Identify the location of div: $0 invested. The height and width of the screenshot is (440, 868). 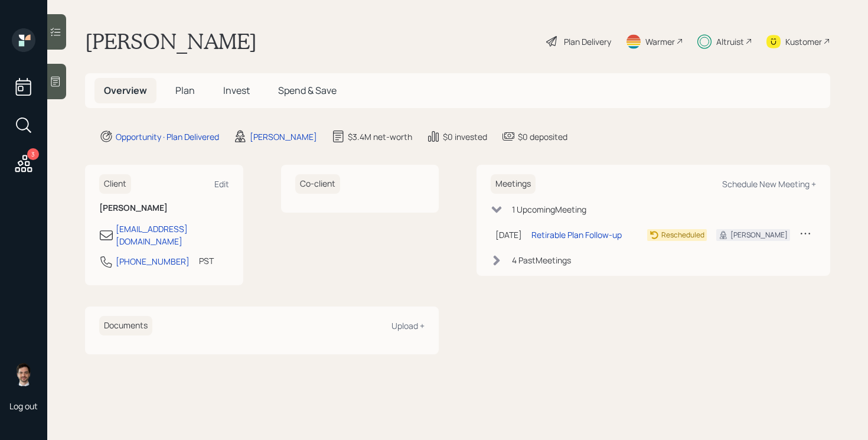
(465, 137).